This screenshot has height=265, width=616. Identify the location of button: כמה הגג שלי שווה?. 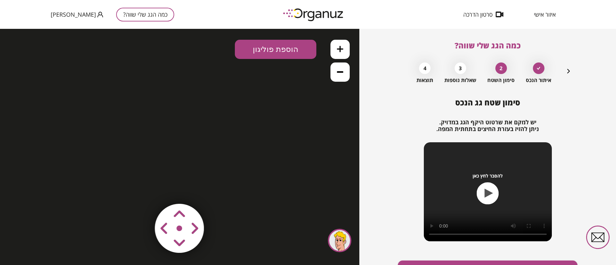
(145, 14).